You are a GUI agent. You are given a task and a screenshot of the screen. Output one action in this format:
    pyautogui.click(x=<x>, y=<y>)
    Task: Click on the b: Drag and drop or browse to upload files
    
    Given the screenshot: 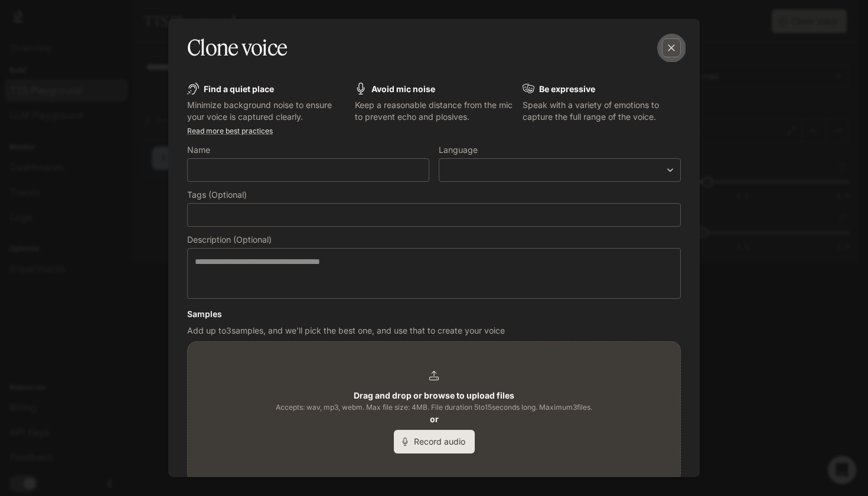 What is the action you would take?
    pyautogui.click(x=434, y=395)
    